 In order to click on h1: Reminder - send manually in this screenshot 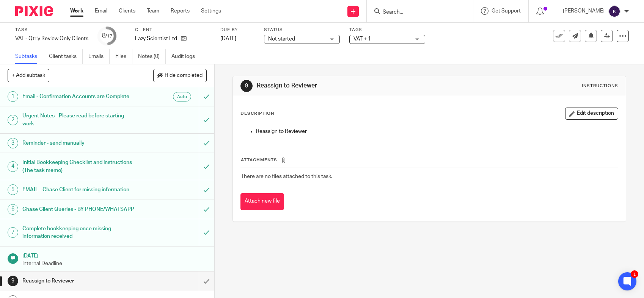, I will do `click(79, 143)`.